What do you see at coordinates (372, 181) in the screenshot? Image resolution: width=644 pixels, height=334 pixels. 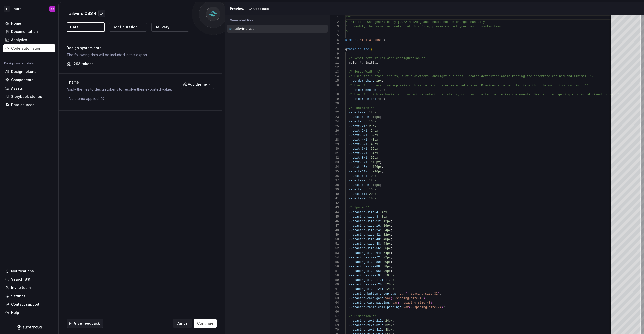 I see `span: 12px` at bounding box center [372, 181].